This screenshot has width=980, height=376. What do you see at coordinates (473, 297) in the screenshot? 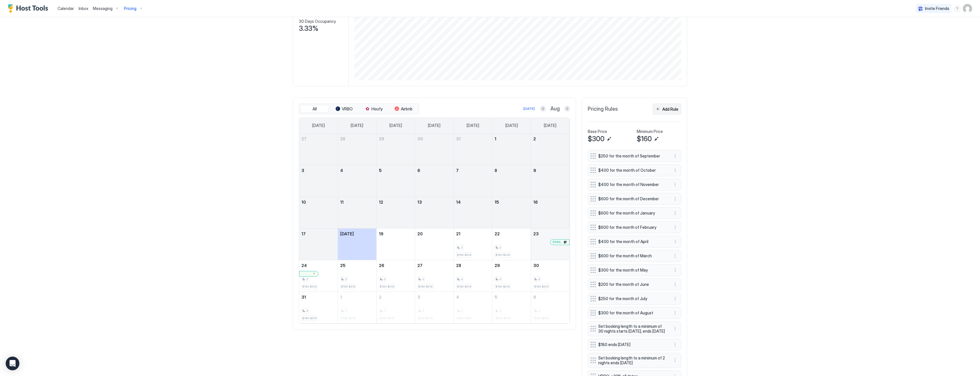
I see `a: September 4, 2025` at bounding box center [473, 297].